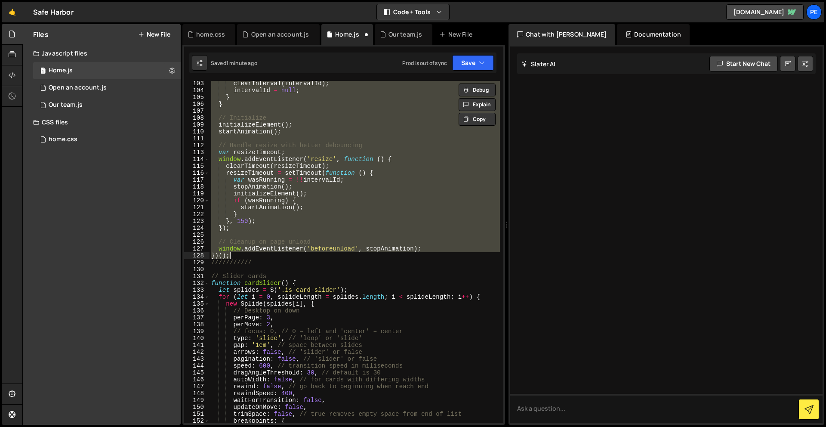 Image resolution: width=826 pixels, height=427 pixels. Describe the element at coordinates (107, 88) in the screenshot. I see `div: 16385/45136.js` at that location.